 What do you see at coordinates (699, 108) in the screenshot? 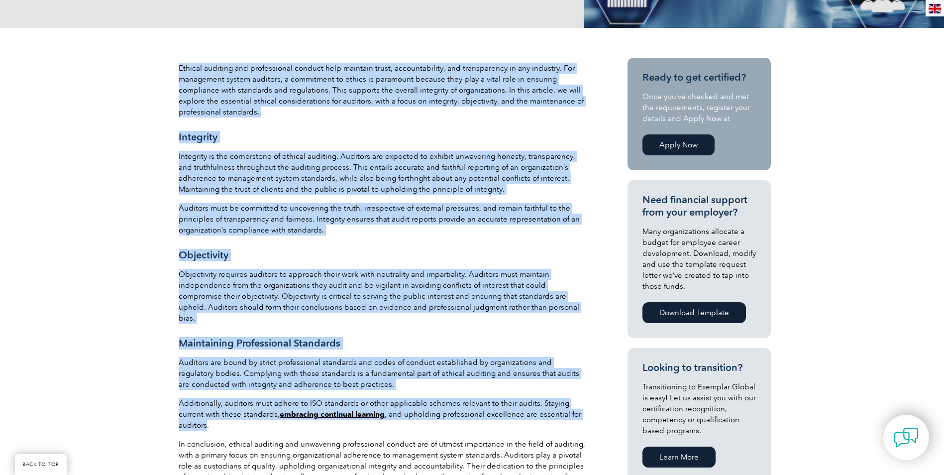
I see `p: Once you’ve checked and met the requirements, register your details and Apply Now at` at bounding box center [699, 108].